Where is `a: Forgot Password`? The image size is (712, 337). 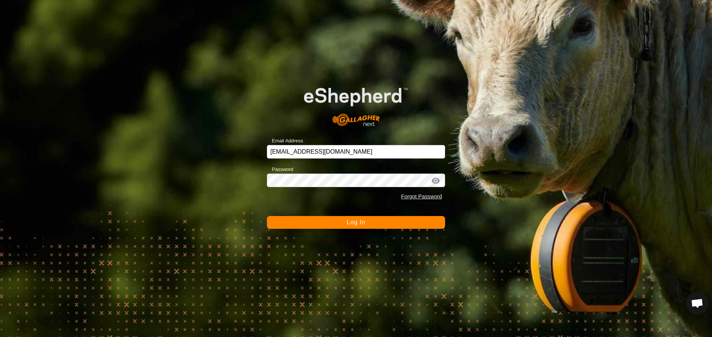 a: Forgot Password is located at coordinates (421, 197).